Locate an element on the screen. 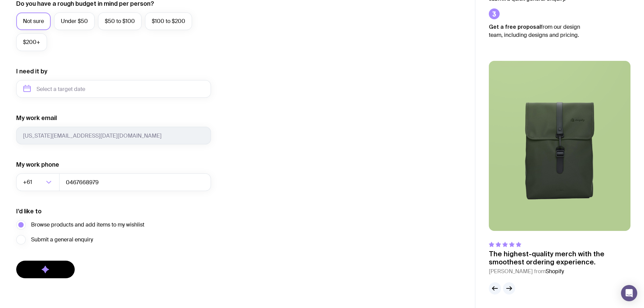 This screenshot has width=644, height=308. p: from our design team, including designs and pricing. is located at coordinates (540, 31).